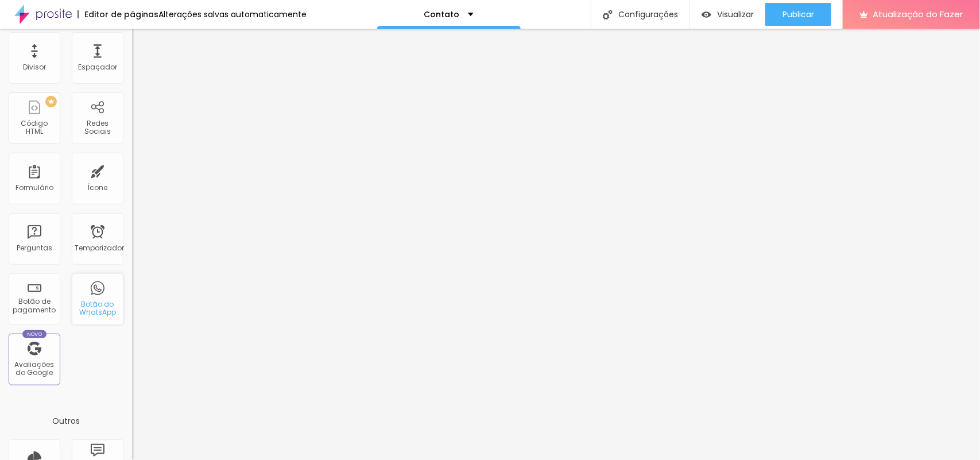 This screenshot has width=980, height=460. Describe the element at coordinates (34, 334) in the screenshot. I see `font: Novo` at that location.